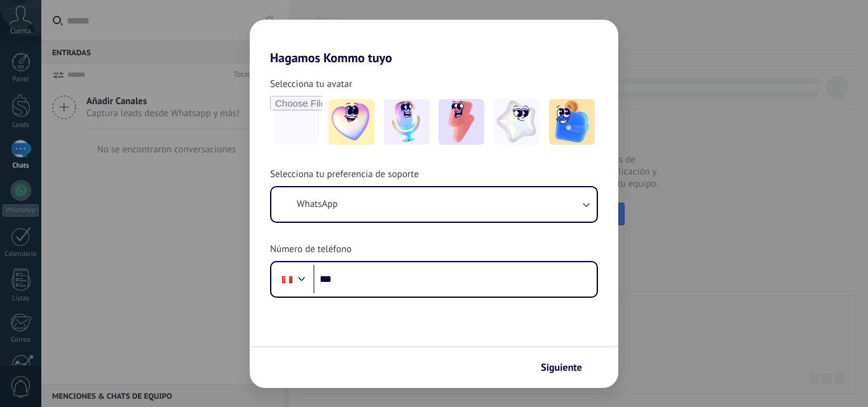  I want to click on button: WhatsApp, so click(434, 205).